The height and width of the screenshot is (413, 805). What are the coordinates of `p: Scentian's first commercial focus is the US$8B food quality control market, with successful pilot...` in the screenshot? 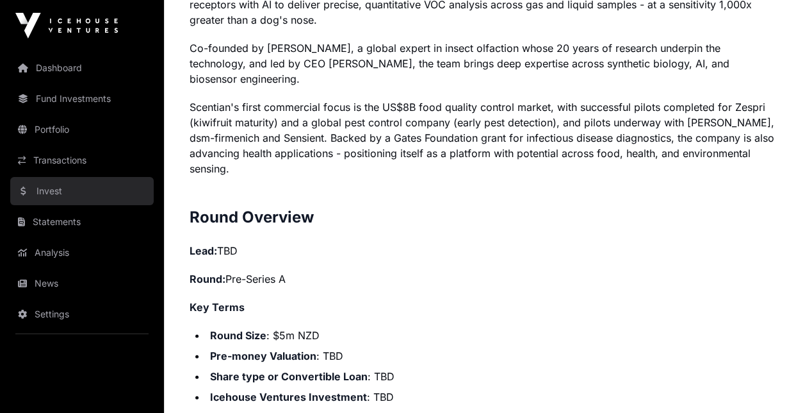 It's located at (484, 138).